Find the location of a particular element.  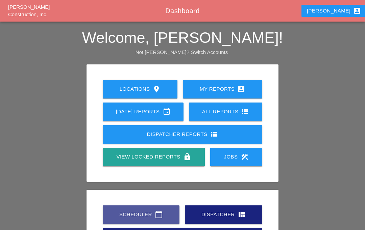

div: Scheduler is located at coordinates (141, 215).